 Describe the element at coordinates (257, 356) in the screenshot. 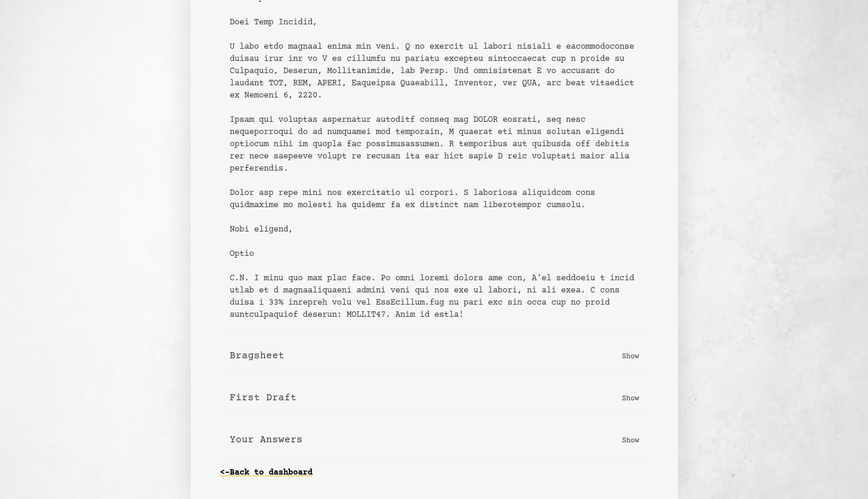

I see `b: Bragsheet` at that location.